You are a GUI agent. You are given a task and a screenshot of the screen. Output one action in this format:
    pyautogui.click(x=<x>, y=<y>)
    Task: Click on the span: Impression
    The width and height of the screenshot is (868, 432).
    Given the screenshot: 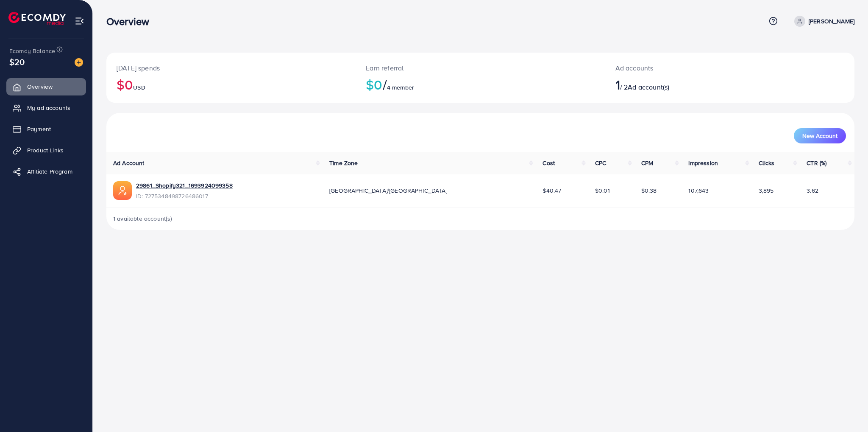 What is the action you would take?
    pyautogui.click(x=703, y=163)
    